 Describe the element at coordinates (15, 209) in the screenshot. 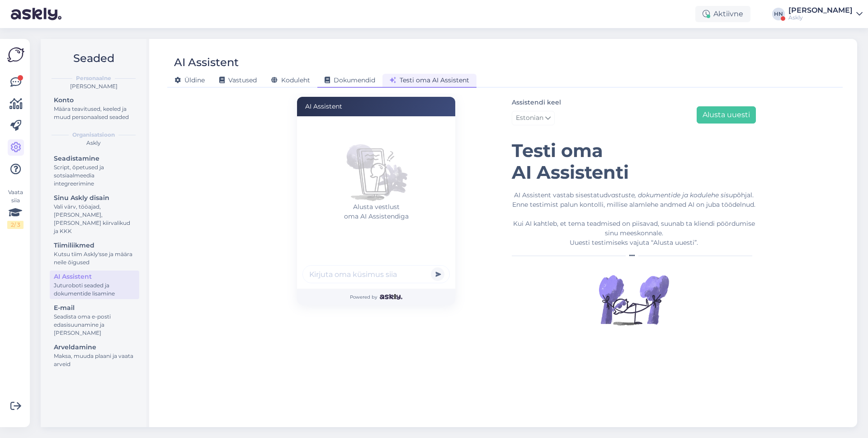

I see `div: Vaata siia` at that location.